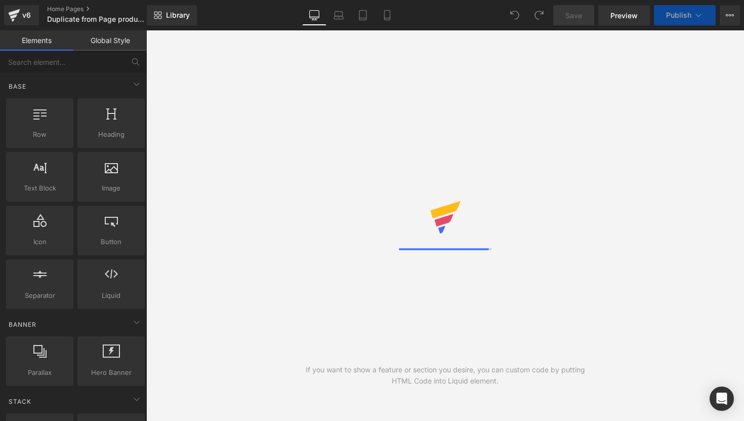  What do you see at coordinates (515, 15) in the screenshot?
I see `button: Undo` at bounding box center [515, 15].